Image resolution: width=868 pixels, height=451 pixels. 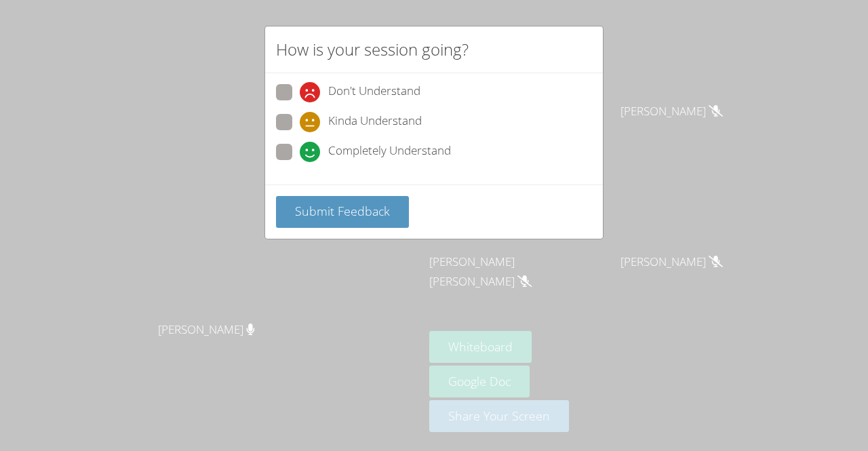 What do you see at coordinates (343, 212) in the screenshot?
I see `button: Submit Feedback` at bounding box center [343, 212].